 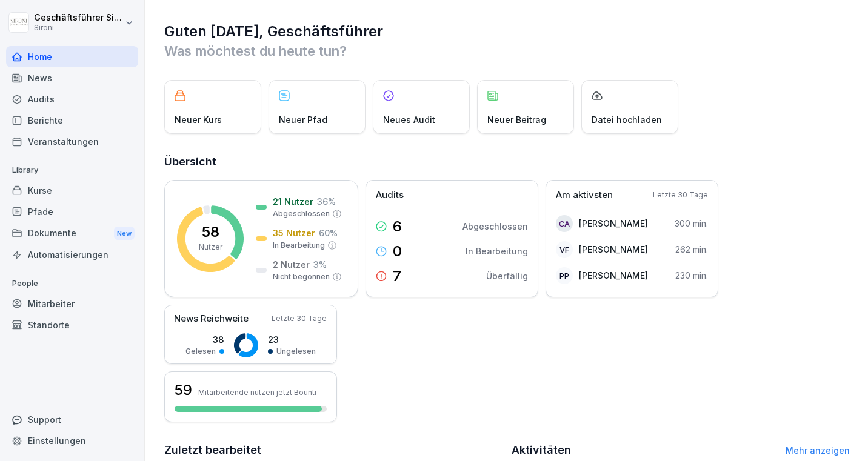 I want to click on p: Am aktivsten, so click(x=584, y=195).